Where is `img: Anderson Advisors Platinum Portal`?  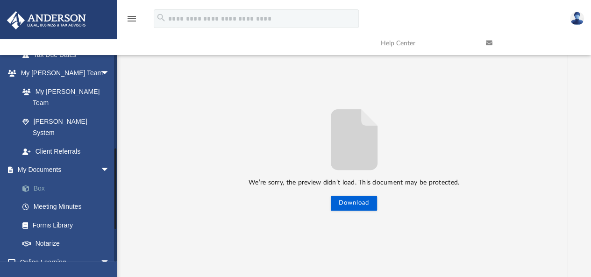 img: Anderson Advisors Platinum Portal is located at coordinates (46, 20).